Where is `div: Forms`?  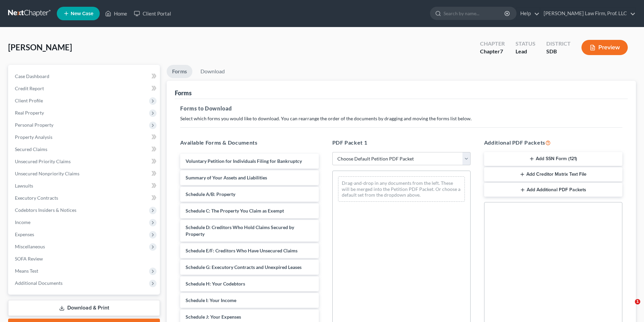
div: Forms is located at coordinates (183, 93).